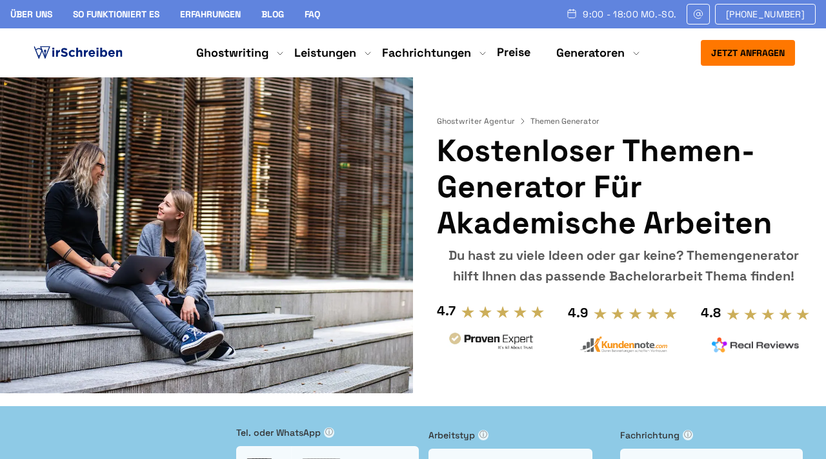 The height and width of the screenshot is (459, 826). What do you see at coordinates (327, 433) in the screenshot?
I see `label: Tel. oder WhatsApp` at bounding box center [327, 433].